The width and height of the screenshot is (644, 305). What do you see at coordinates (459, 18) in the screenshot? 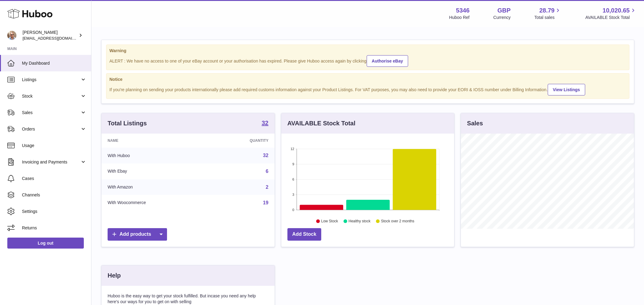
I see `div: Huboo Ref` at bounding box center [459, 18].